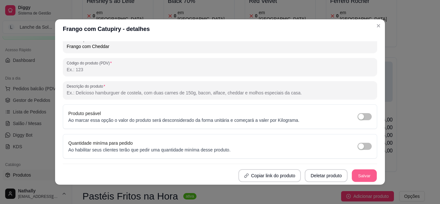  What do you see at coordinates (220, 93) in the screenshot?
I see `input: Descrição do produto` at bounding box center [220, 93].